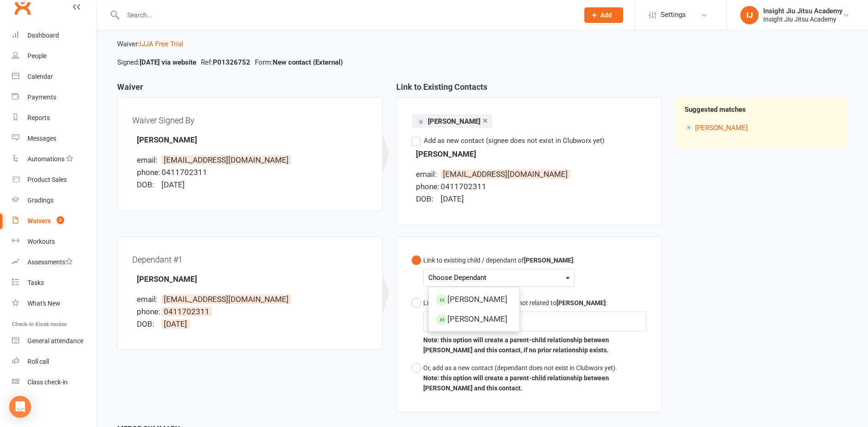 This screenshot has height=427, width=868. What do you see at coordinates (250, 120) in the screenshot?
I see `div: Waiver Signed By` at bounding box center [250, 120].